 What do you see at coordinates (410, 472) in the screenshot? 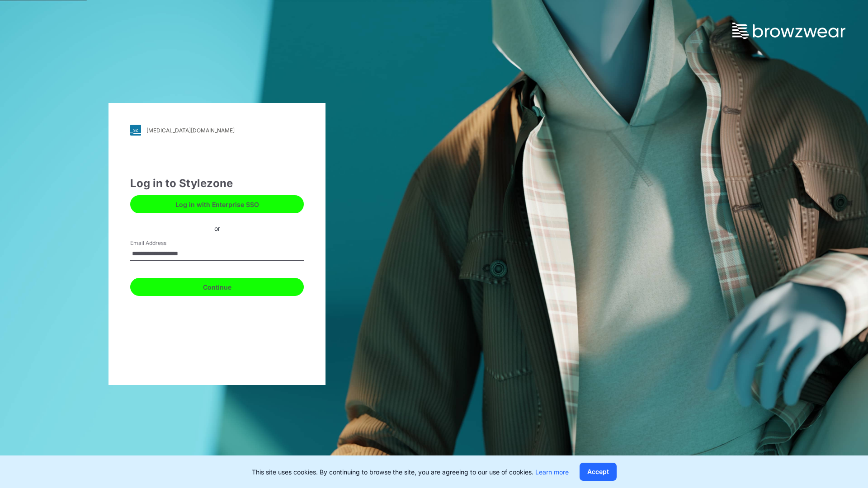
I see `p: This site uses cookies. By continuing to browse the site, you are agreeing to our use of cookies.` at bounding box center [410, 472].